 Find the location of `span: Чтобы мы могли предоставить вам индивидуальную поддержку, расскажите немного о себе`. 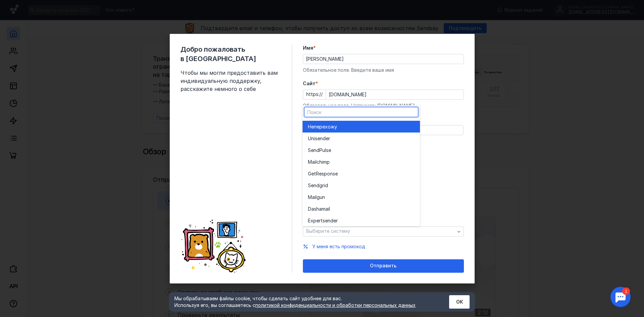

span: Чтобы мы могли предоставить вам индивидуальную поддержку, расскажите немного о себе is located at coordinates (231, 81).